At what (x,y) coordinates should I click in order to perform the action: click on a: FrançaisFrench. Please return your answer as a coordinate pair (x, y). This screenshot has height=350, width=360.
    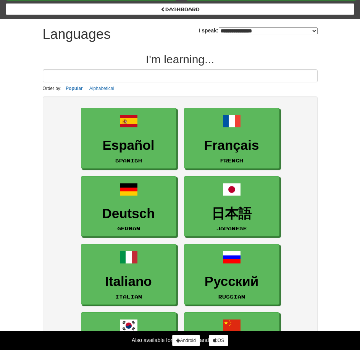
    Looking at the image, I should click on (232, 138).